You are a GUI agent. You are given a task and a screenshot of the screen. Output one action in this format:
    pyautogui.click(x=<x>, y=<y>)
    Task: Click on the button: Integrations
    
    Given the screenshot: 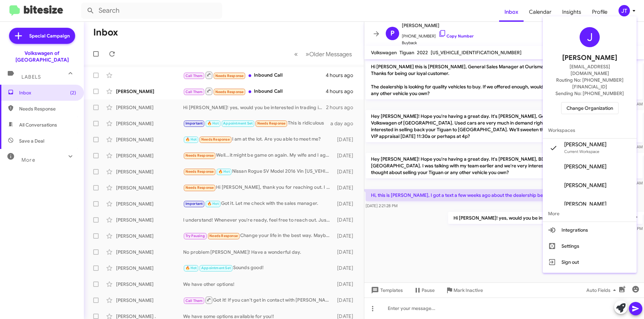 What is the action you would take?
    pyautogui.click(x=590, y=230)
    